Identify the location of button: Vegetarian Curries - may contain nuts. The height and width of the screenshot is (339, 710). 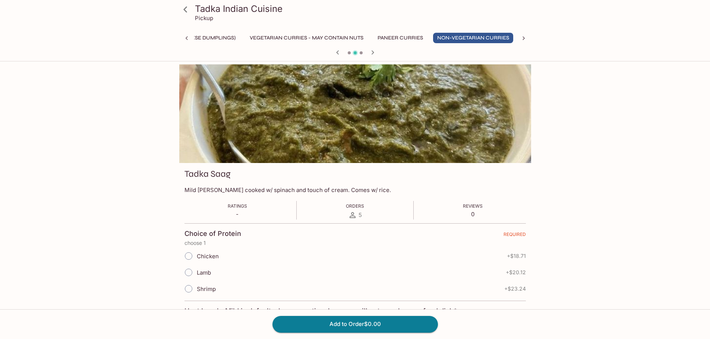
(306, 38).